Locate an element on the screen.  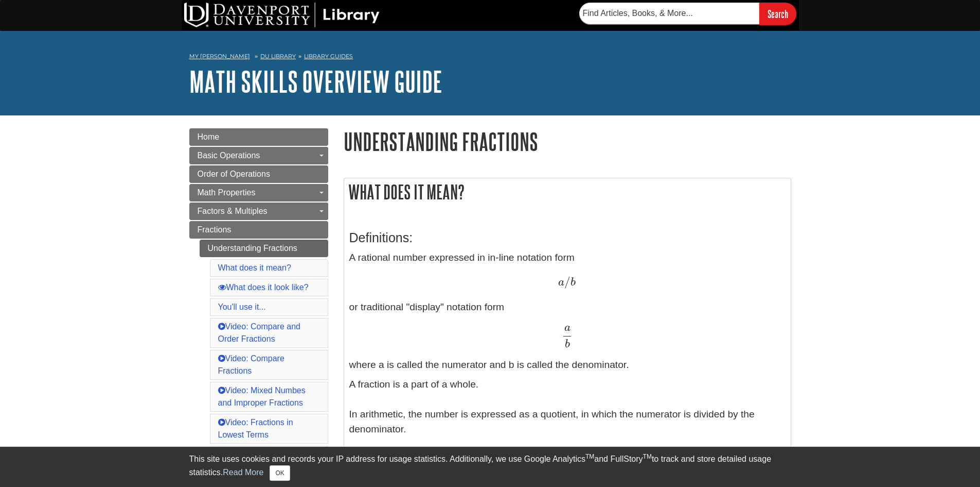
a: Video: Compare Fractions is located at coordinates (251, 364).